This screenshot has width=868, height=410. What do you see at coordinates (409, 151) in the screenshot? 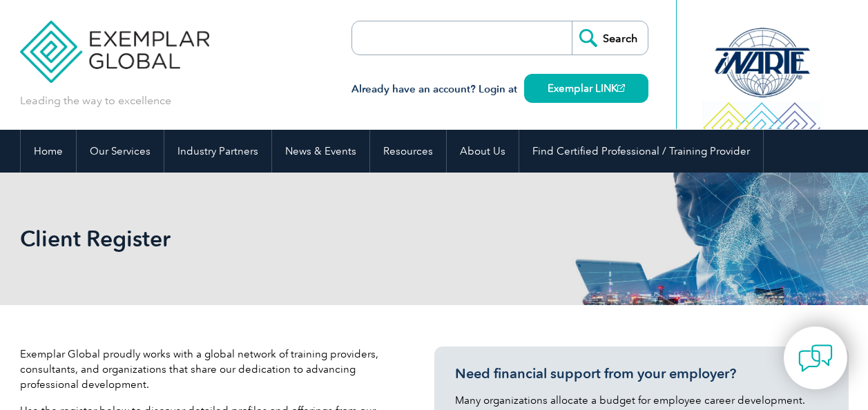
I see `a: Resources` at bounding box center [409, 151].